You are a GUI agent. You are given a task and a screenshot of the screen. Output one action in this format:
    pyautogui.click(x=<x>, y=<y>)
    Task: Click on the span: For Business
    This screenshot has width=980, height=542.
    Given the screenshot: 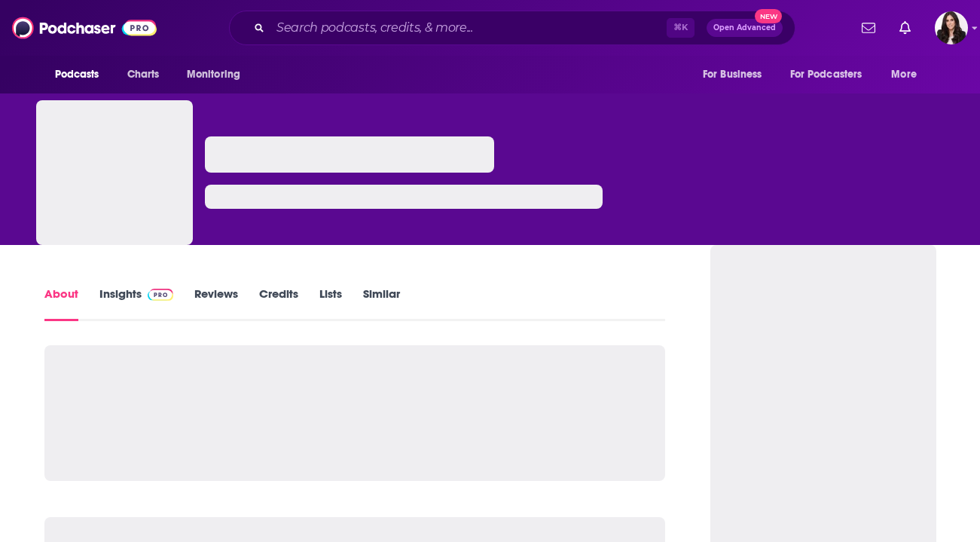 What is the action you would take?
    pyautogui.click(x=732, y=74)
    